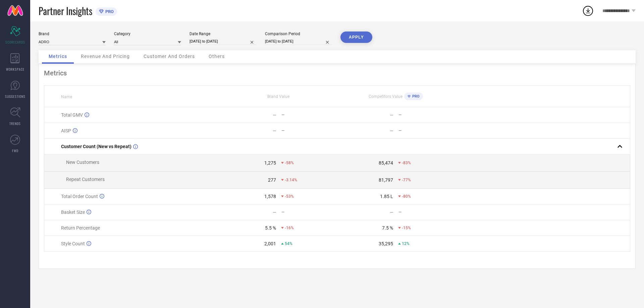 This screenshot has height=308, width=644. I want to click on span: SCORECARDS, so click(15, 42).